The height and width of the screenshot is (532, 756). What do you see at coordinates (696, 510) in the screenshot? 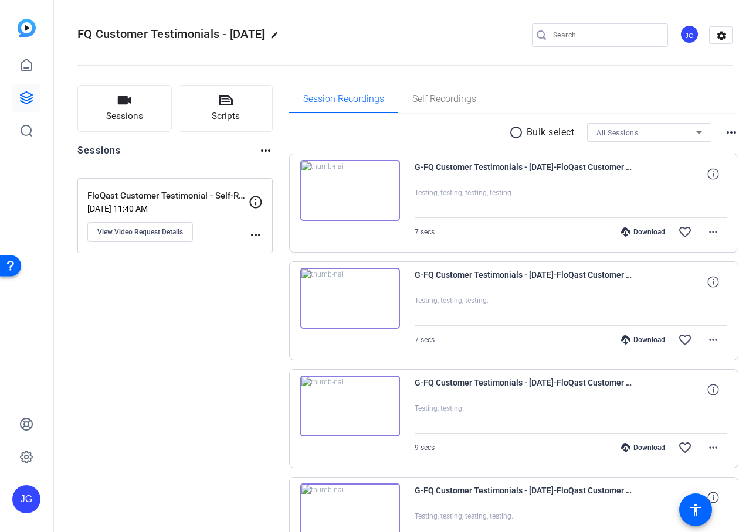
I see `mat-icon: accessibility` at bounding box center [696, 510].